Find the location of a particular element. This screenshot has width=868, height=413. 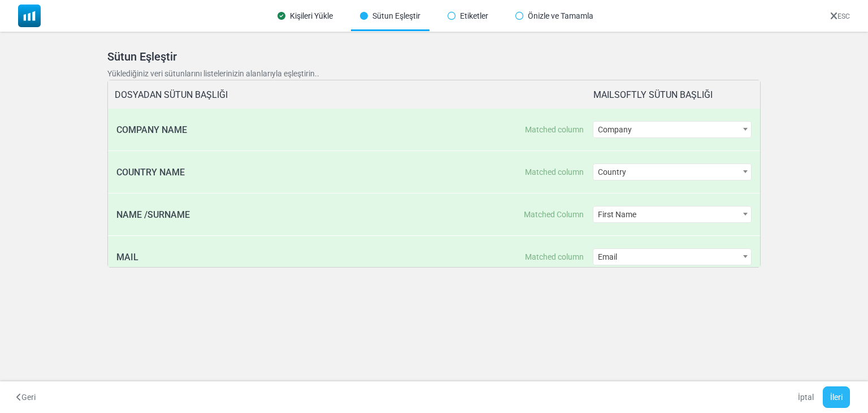

p: Yüklediğiniz veri sütunlarını listelerinizin alanlarıyla eşleştirin.. is located at coordinates (434, 74).